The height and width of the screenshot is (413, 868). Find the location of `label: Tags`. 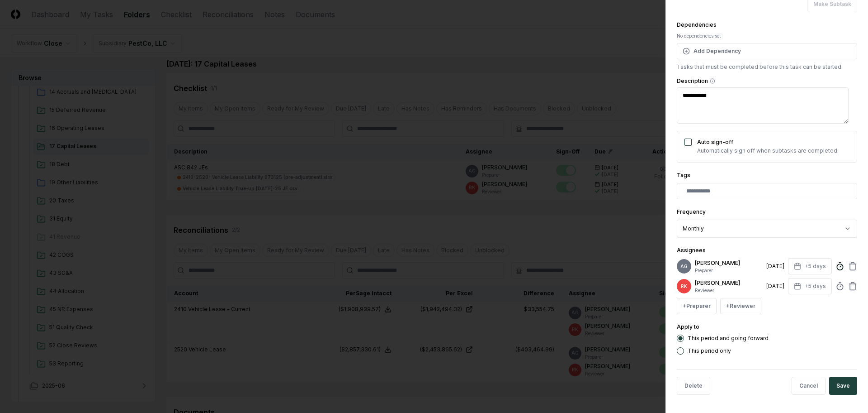

label: Tags is located at coordinates (683, 175).